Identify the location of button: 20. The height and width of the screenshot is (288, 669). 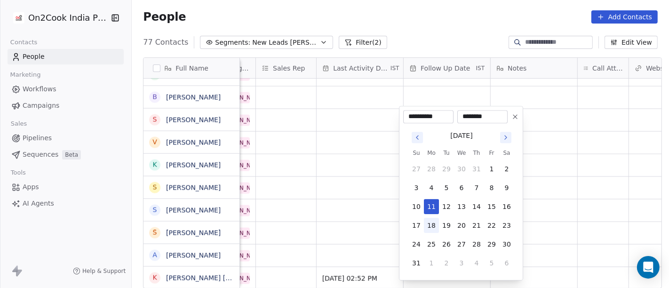
(461, 225).